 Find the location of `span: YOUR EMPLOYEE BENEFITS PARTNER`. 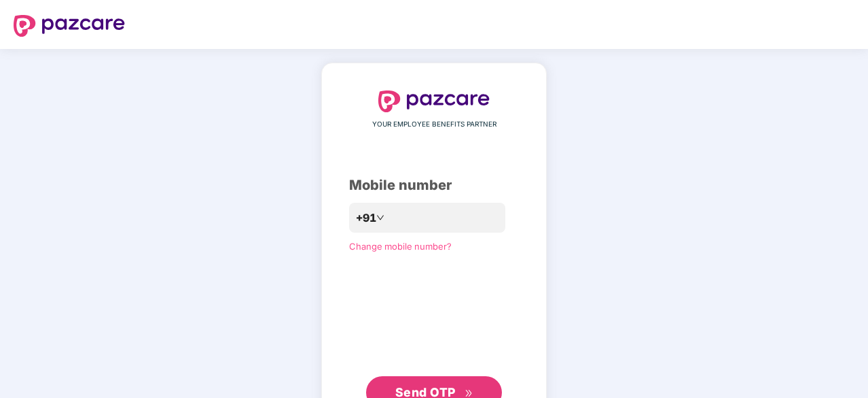

span: YOUR EMPLOYEE BENEFITS PARTNER is located at coordinates (434, 125).